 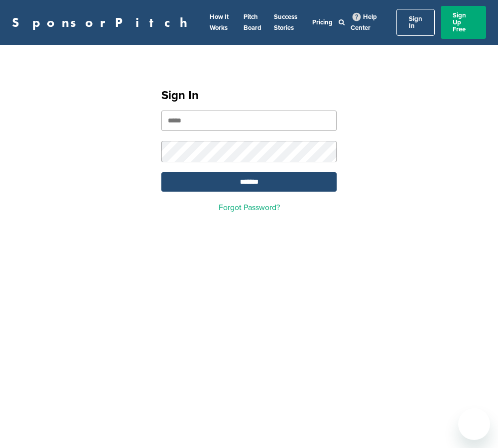 I want to click on a: Sign Up Free, so click(x=463, y=23).